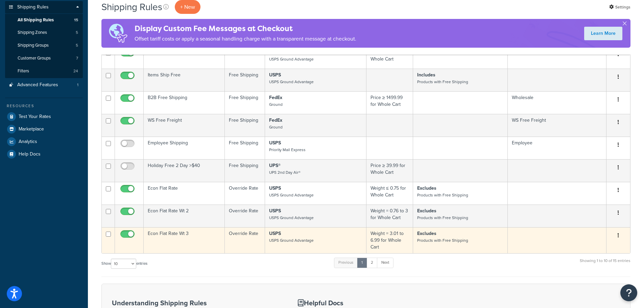 This screenshot has width=644, height=308. What do you see at coordinates (124, 263) in the screenshot?
I see `select: Showentries` at bounding box center [124, 263].